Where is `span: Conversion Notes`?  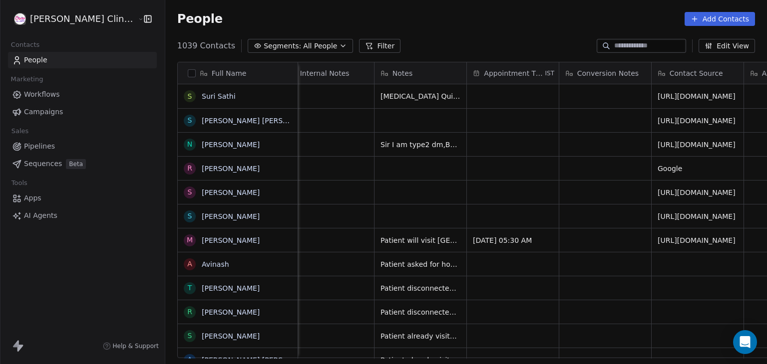
span: Conversion Notes is located at coordinates (607, 73).